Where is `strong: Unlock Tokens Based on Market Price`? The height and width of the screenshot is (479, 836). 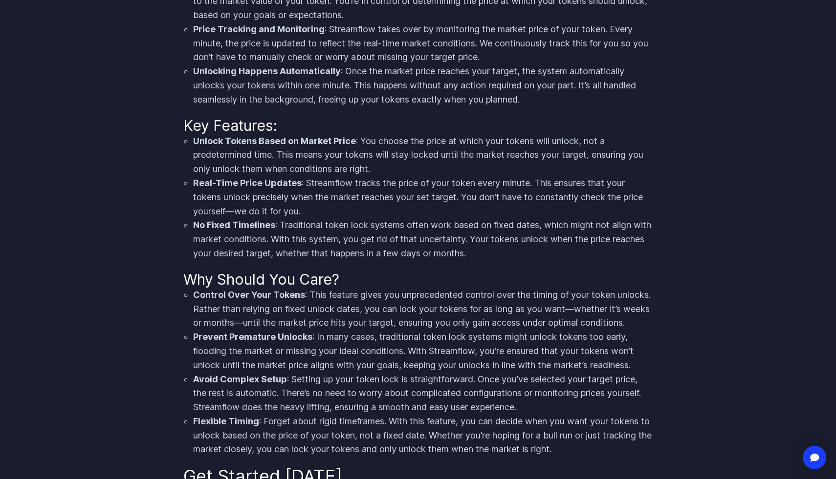
strong: Unlock Tokens Based on Market Price is located at coordinates (274, 141).